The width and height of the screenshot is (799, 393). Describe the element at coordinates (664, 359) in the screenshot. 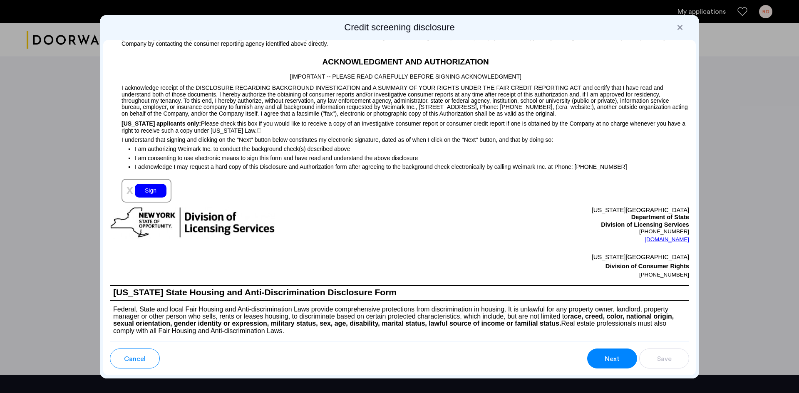

I see `span: Save` at that location.